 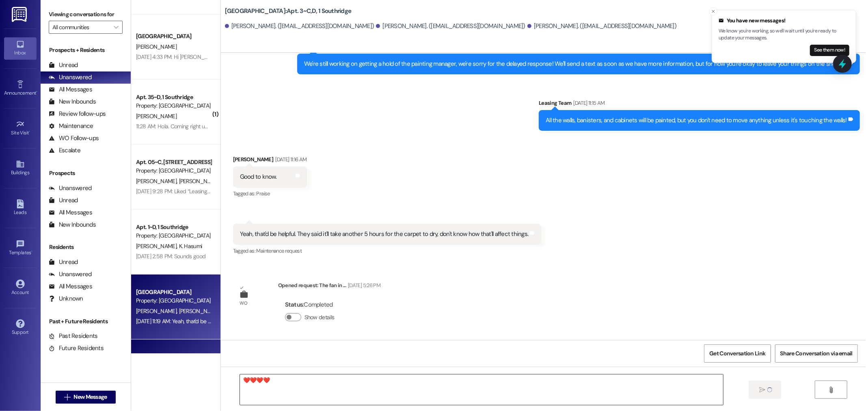 What do you see at coordinates (699, 104) in the screenshot?
I see `div: Leasing Team` at bounding box center [699, 104].